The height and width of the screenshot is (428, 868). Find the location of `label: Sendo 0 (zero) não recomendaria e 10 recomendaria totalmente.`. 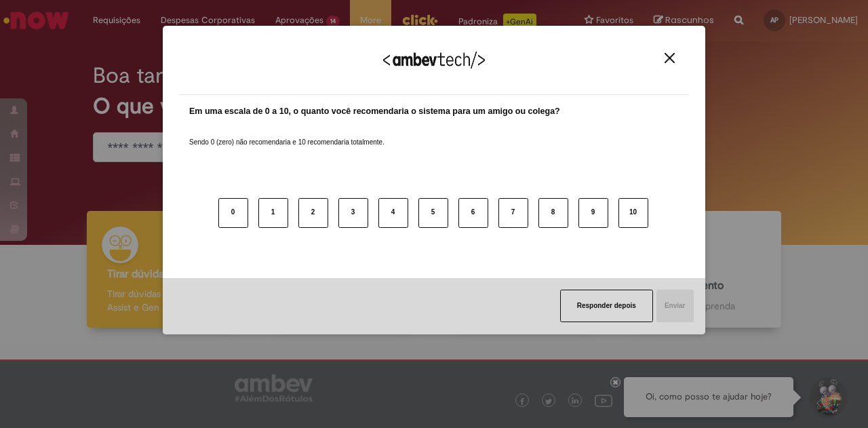

label: Sendo 0 (zero) não recomendaria e 10 recomendaria totalmente. is located at coordinates (287, 135).